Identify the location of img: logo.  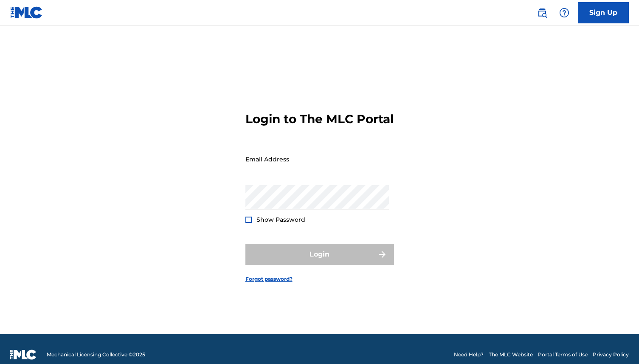
(23, 355).